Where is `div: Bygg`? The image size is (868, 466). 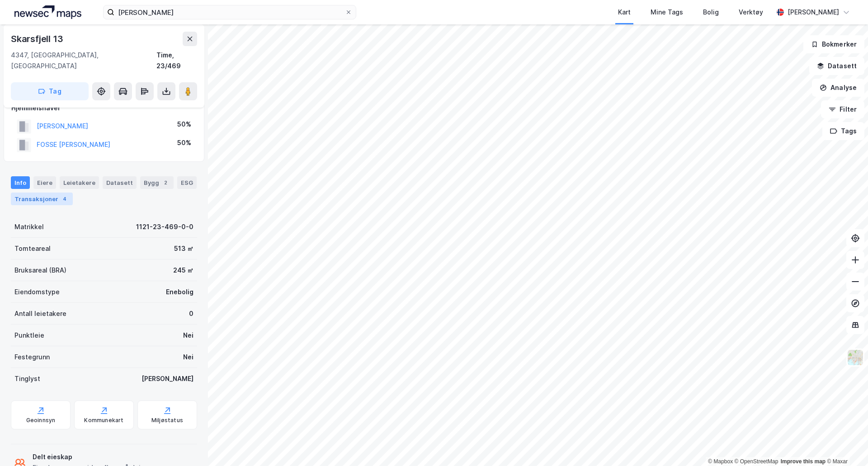
div: Bygg is located at coordinates (157, 183).